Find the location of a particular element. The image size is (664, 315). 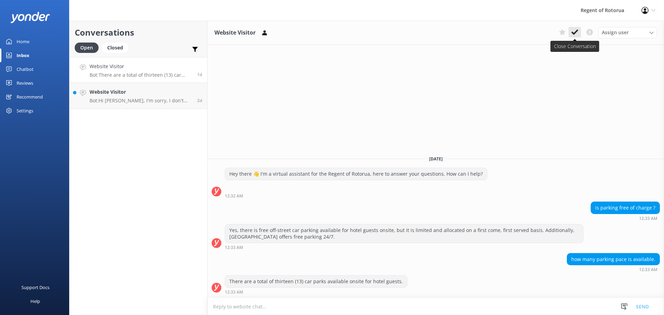

div: There are a total of thirteen (13) car parks available onsite for hotel guests. is located at coordinates (316, 282).